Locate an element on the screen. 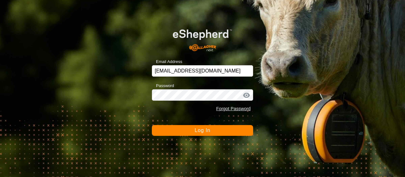 The height and width of the screenshot is (177, 405). label: Password is located at coordinates (163, 86).